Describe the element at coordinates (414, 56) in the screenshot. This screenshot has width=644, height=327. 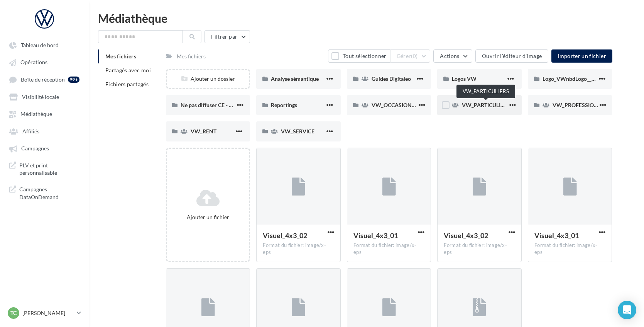
I see `span: (0)` at that location.